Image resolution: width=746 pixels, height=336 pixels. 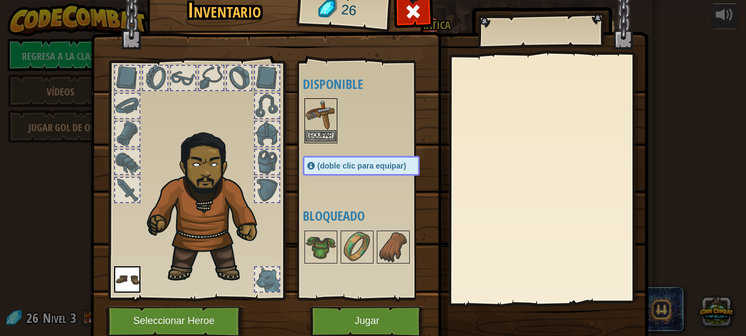 What do you see at coordinates (366, 321) in the screenshot?
I see `font: Jugar` at bounding box center [366, 321].